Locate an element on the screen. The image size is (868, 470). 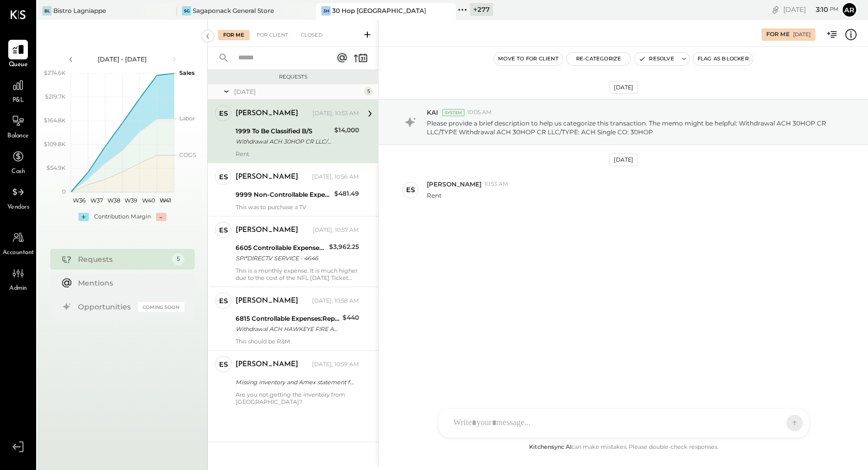
div: Sagaponack General Store is located at coordinates (233, 10).